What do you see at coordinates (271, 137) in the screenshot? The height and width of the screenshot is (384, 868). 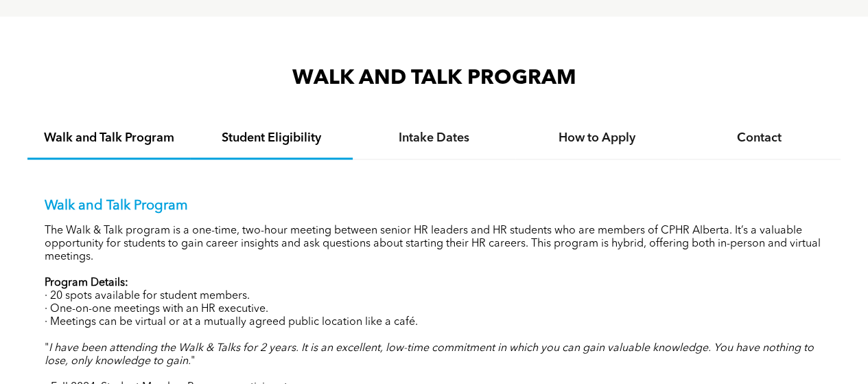 I see `h4: Student Eligibility` at bounding box center [271, 137].